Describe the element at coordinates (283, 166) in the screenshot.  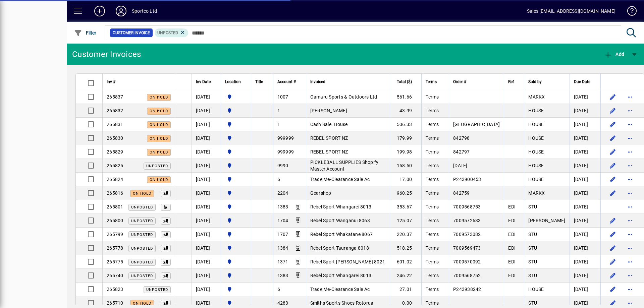
I see `span: 9990` at that location.